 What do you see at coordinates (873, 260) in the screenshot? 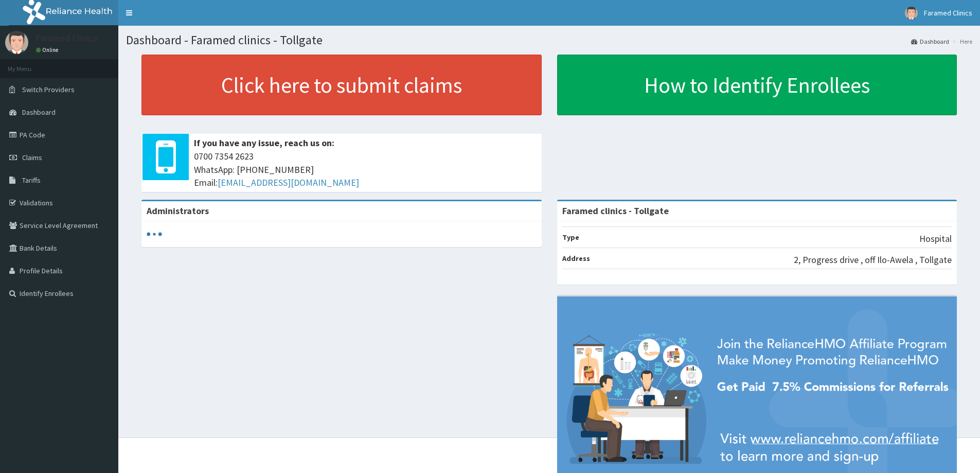
I see `p: 2, Progress drive , off Ilo-Awela , Tollgate` at bounding box center [873, 260].